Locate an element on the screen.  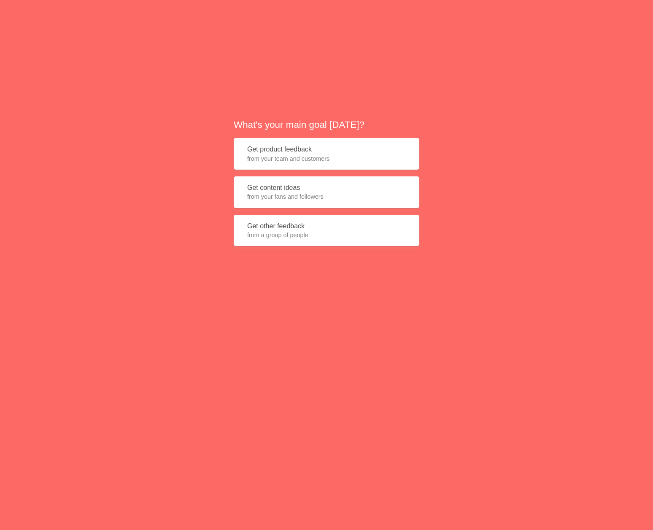
span: from your team and customers is located at coordinates (327, 159).